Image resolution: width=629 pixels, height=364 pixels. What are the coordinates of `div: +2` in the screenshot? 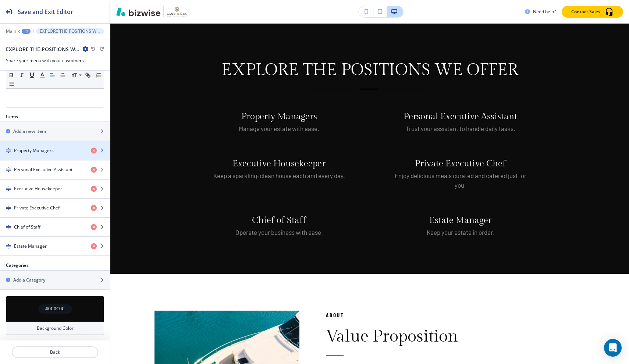 It's located at (26, 32).